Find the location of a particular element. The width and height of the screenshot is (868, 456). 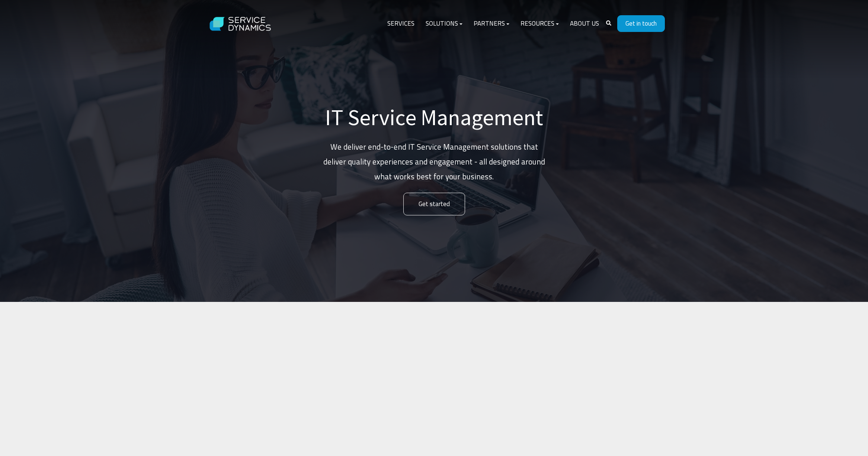

a: Partners is located at coordinates (492, 24).